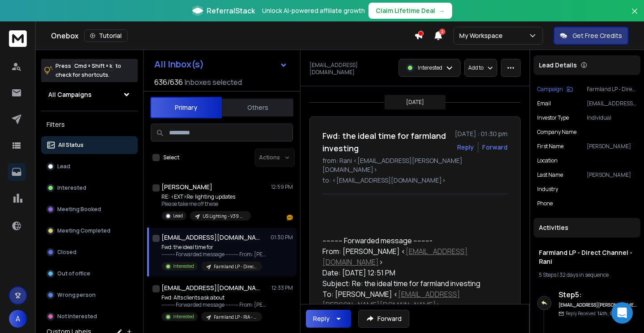  Describe the element at coordinates (18, 319) in the screenshot. I see `button: A` at that location.